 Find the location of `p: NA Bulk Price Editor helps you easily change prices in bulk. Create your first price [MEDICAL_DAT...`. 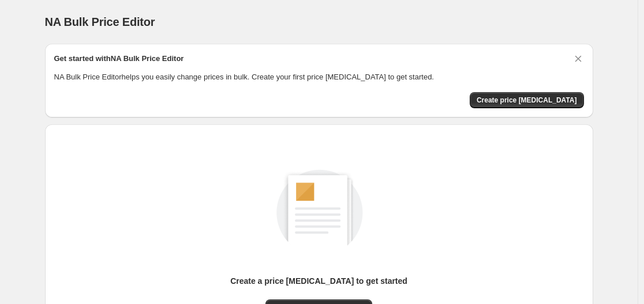

p: NA Bulk Price Editor helps you easily change prices in bulk. Create your first price [MEDICAL_DAT... is located at coordinates (319, 78).